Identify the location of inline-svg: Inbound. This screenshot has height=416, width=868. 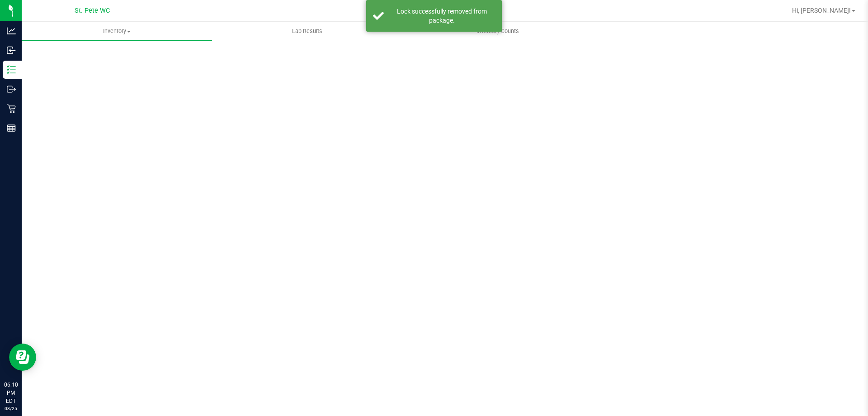
(12, 50).